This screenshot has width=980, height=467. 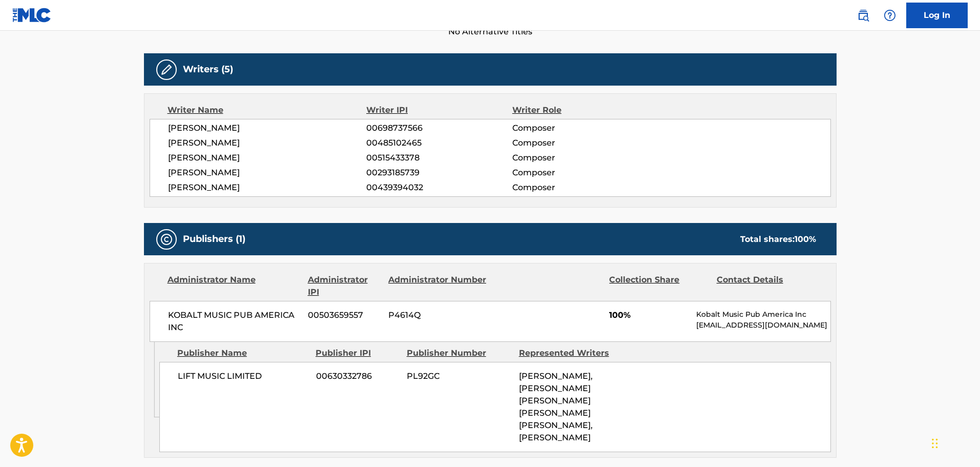 I want to click on span: 00439394032, so click(x=439, y=188).